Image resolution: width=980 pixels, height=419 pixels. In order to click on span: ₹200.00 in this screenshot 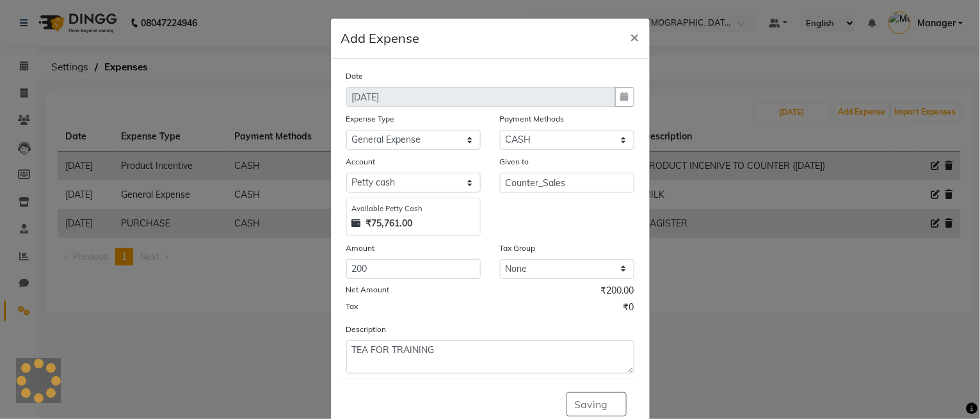, I will do `click(617, 293)`.